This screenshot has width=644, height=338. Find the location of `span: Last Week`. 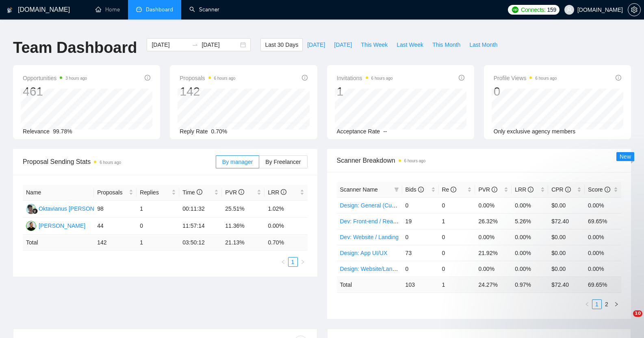

span: Last Week is located at coordinates (410, 45).